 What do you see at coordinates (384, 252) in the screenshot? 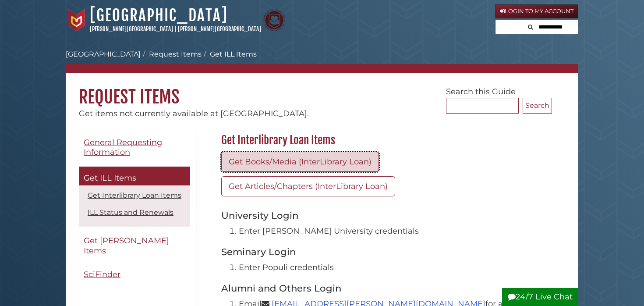
I see `h3: Seminary Login` at bounding box center [384, 252].